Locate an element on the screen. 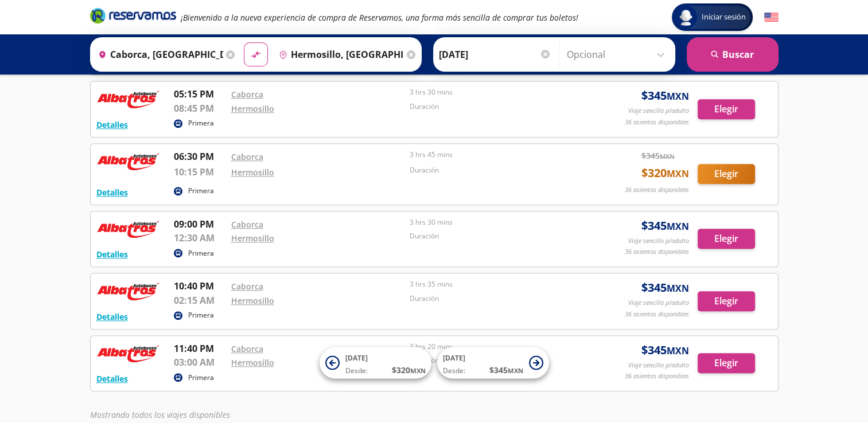 Image resolution: width=868 pixels, height=423 pixels. p: 11:40 PM is located at coordinates (199, 349).